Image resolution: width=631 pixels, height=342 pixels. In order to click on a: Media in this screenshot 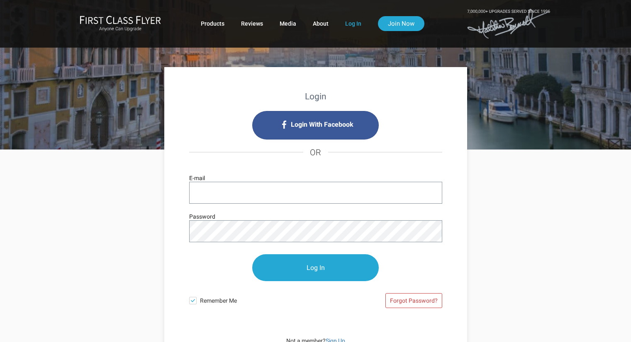, I will do `click(288, 24)`.